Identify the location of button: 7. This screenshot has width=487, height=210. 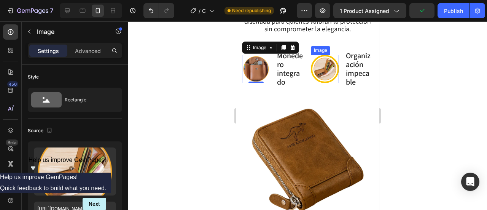
(30, 11).